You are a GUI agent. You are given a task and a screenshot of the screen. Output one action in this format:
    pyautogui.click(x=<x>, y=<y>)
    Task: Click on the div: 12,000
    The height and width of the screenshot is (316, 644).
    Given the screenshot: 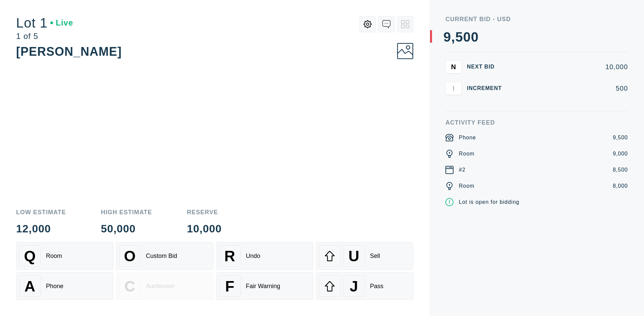 What is the action you would take?
    pyautogui.click(x=41, y=229)
    